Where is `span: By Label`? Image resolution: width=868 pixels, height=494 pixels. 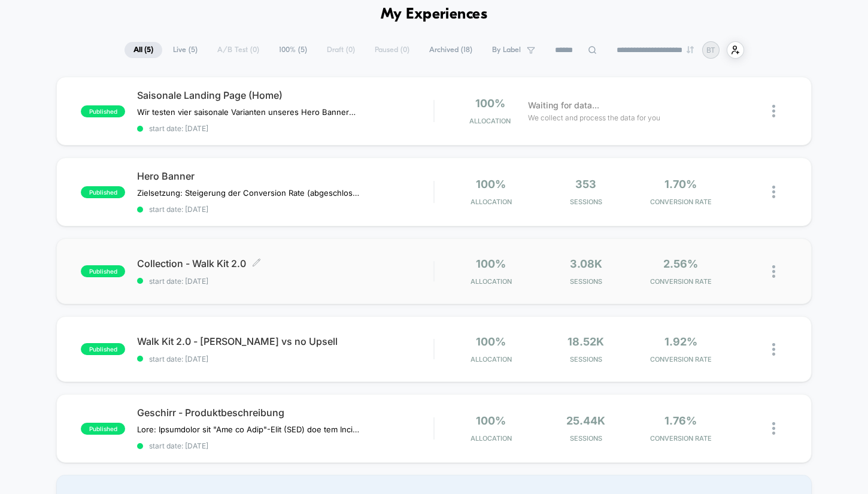
span: By Label is located at coordinates (507, 50).